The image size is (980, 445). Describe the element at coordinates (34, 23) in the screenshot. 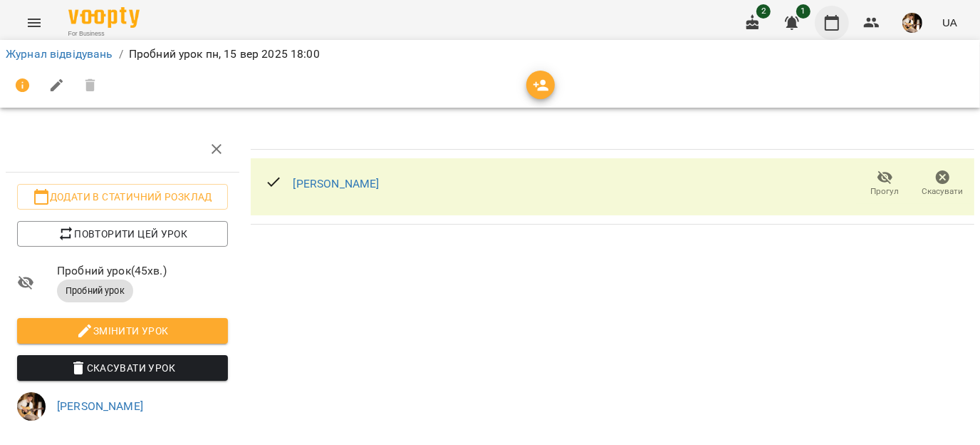

I see `button: Menu` at that location.